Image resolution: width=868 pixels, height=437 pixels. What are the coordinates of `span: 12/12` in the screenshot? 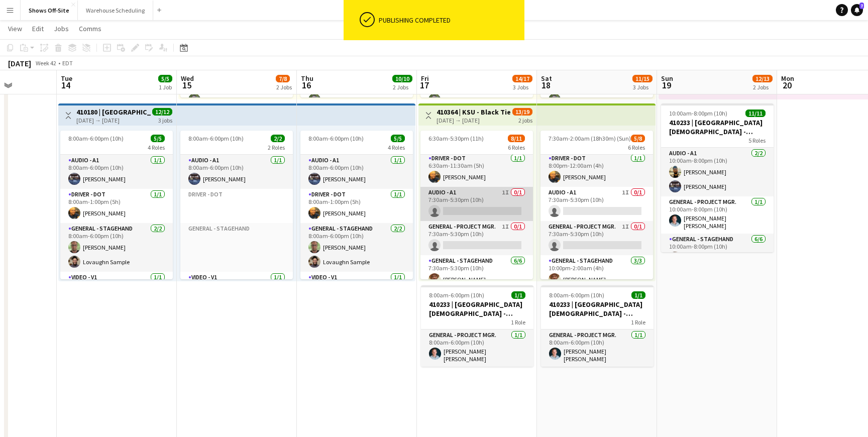 It's located at (162, 111).